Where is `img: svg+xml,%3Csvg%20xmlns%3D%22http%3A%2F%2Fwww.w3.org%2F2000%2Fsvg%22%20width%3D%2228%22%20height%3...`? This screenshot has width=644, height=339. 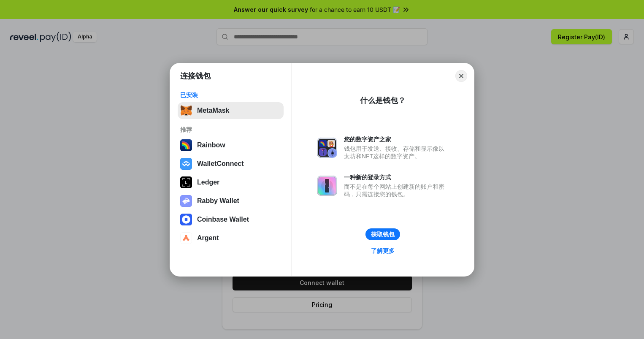
img: svg+xml,%3Csvg%20xmlns%3D%22http%3A%2F%2Fwww.w3.org%2F2000%2Fsvg%22%20width%3D%2228%22%20height%3... is located at coordinates (186, 182).